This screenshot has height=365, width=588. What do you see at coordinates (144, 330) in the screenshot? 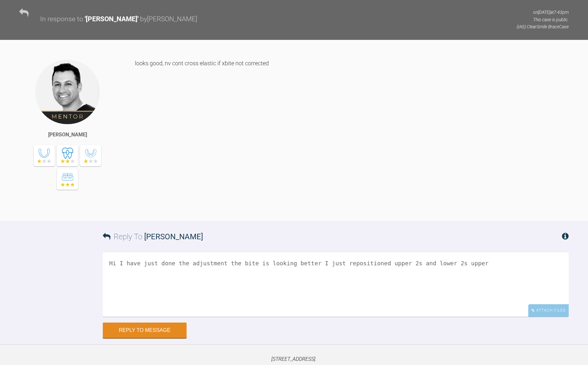
I see `button: Reply to Message` at bounding box center [144, 330].